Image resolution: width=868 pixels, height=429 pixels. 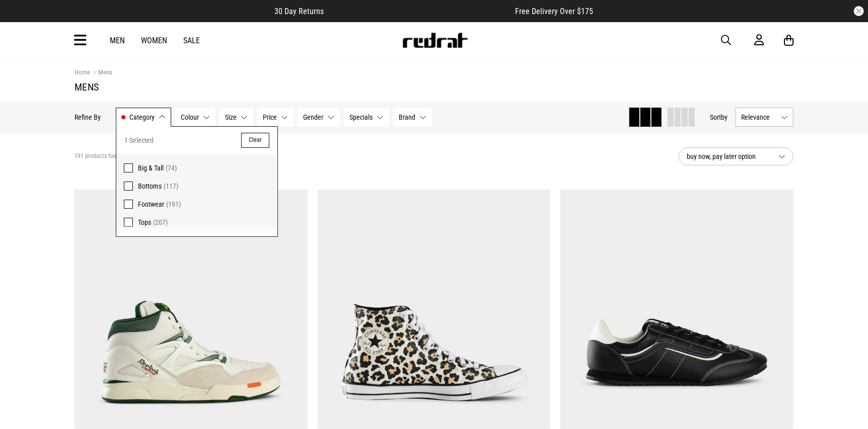 What do you see at coordinates (554, 11) in the screenshot?
I see `span: Free Delivery Over $175` at bounding box center [554, 11].